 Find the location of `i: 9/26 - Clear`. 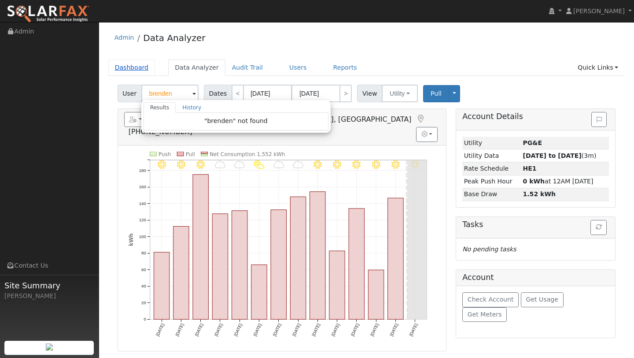

i: 9/26 - Clear is located at coordinates (181, 164).